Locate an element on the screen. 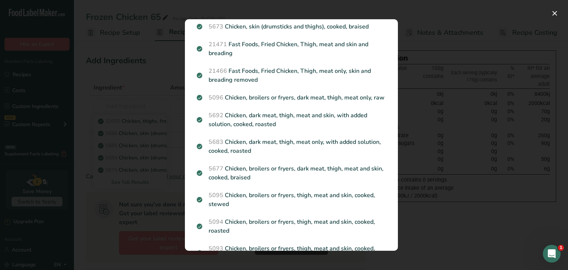  p: Chicken, dark meat, thigh, meat and skin, with added solution, cooked, roasted is located at coordinates (291, 120).